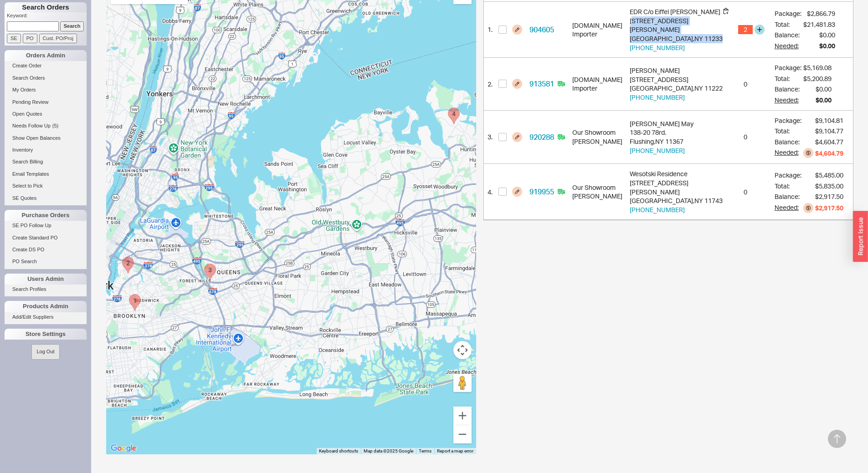  What do you see at coordinates (45, 289) in the screenshot?
I see `a: Search Profiles` at bounding box center [45, 289].